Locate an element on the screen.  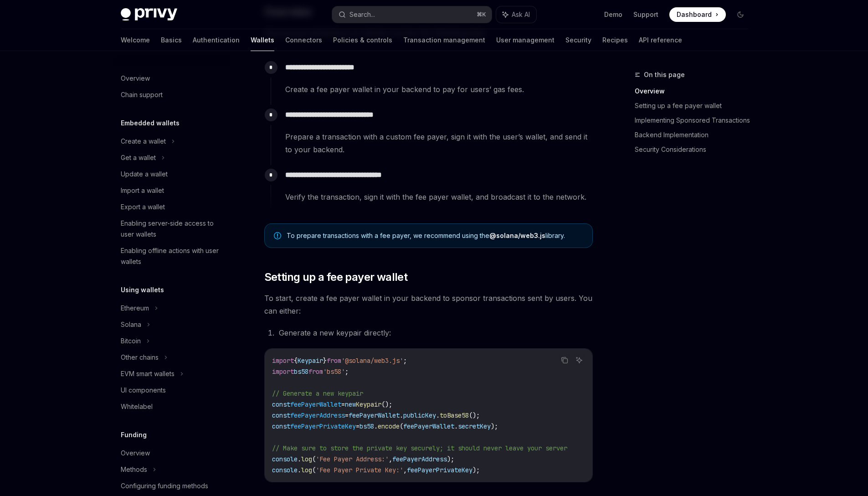
h5: Embedded wallets is located at coordinates (150, 123).